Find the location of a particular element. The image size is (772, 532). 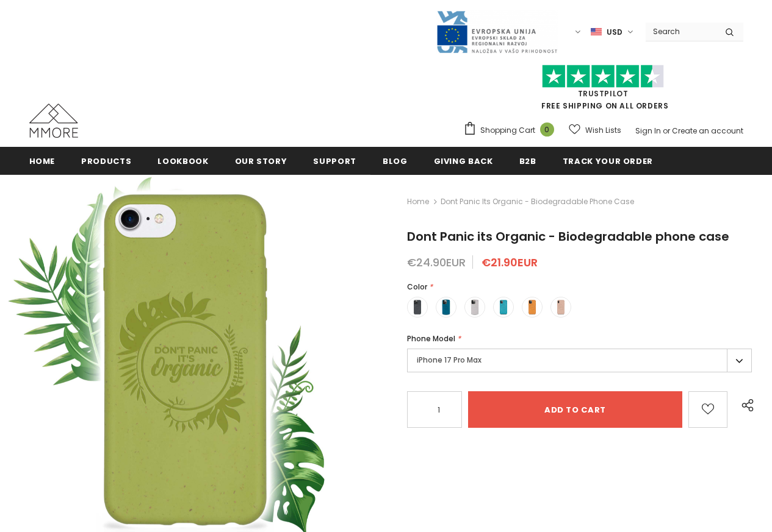

span: Phone Model is located at coordinates (430, 339).